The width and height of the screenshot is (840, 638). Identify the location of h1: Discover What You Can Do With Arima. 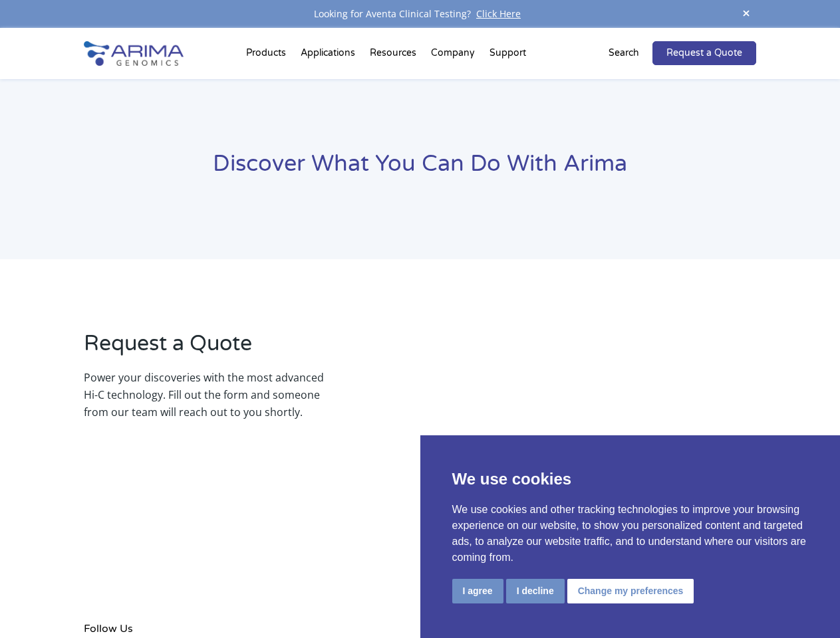
(420, 169).